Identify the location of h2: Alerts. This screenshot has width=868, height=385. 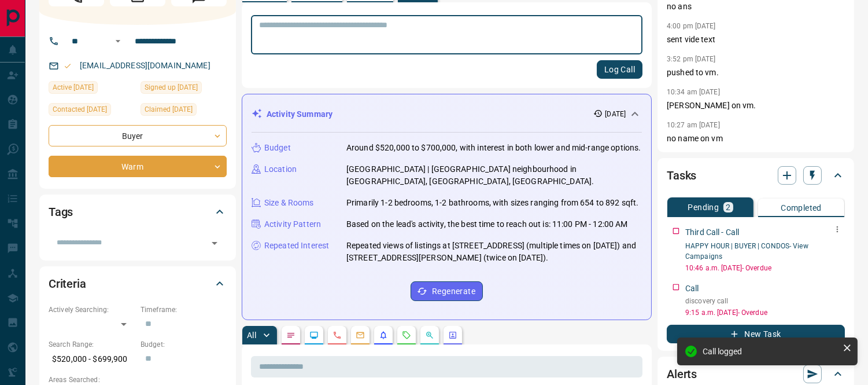
(682, 374).